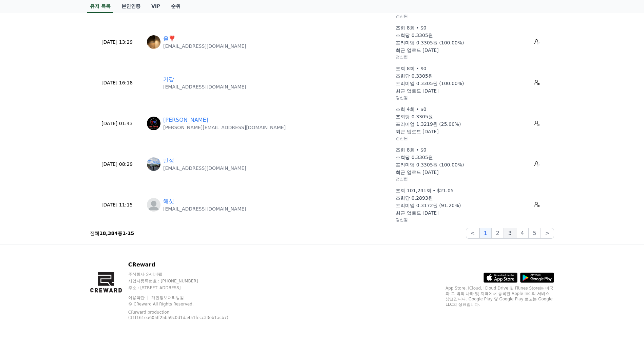 The height and width of the screenshot is (337, 644). I want to click on a: Settings, so click(109, 224).